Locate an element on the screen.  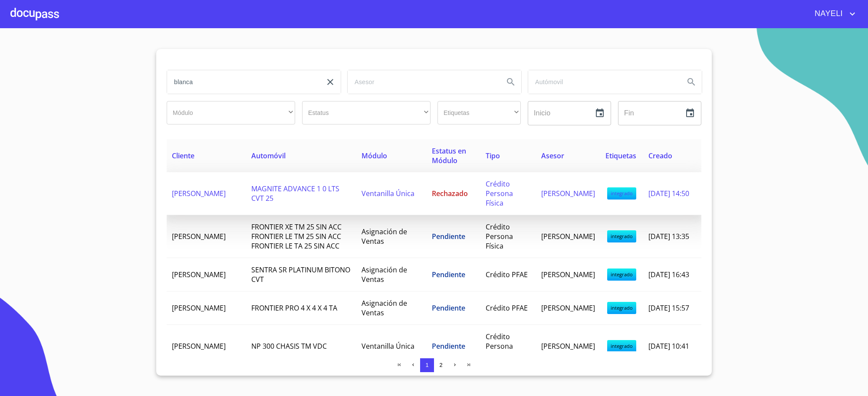
span: Creado is located at coordinates (660, 156).